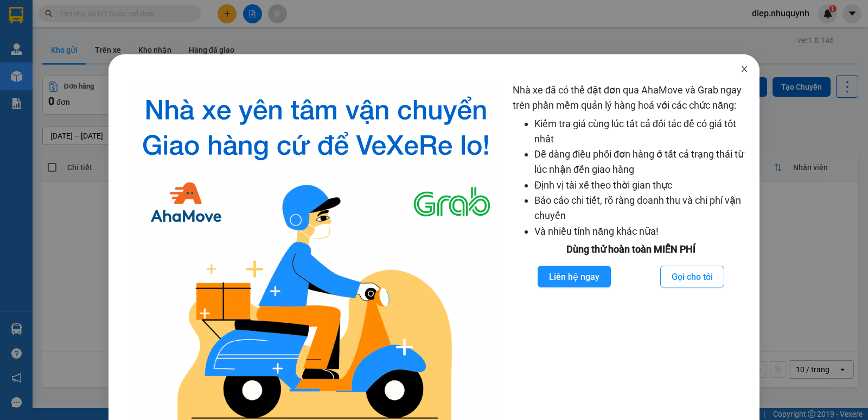 This screenshot has height=420, width=868. Describe the element at coordinates (744, 69) in the screenshot. I see `span: close` at that location.